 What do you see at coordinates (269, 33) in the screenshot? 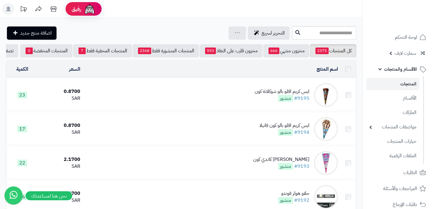
I see `a: التحرير لسريع` at bounding box center [269, 33].